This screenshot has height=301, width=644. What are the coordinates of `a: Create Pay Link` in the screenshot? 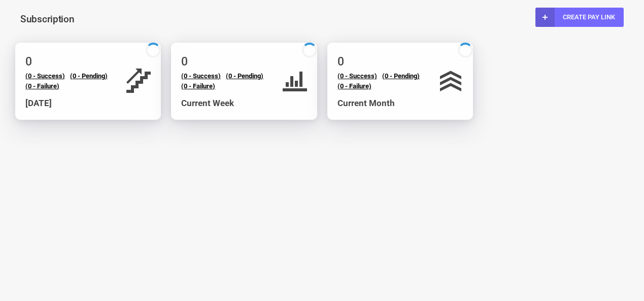 It's located at (580, 18).